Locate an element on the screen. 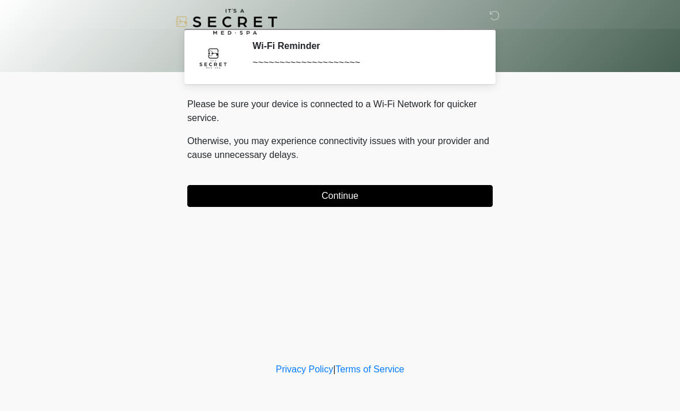  h2: Wi-Fi Reminder is located at coordinates (364, 46).